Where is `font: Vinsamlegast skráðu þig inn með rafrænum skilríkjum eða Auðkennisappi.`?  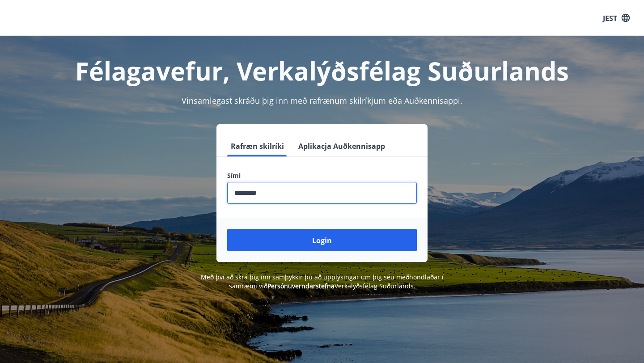
font: Vinsamlegast skráðu þig inn með rafrænum skilríkjum eða Auðkennisappi. is located at coordinates (322, 101).